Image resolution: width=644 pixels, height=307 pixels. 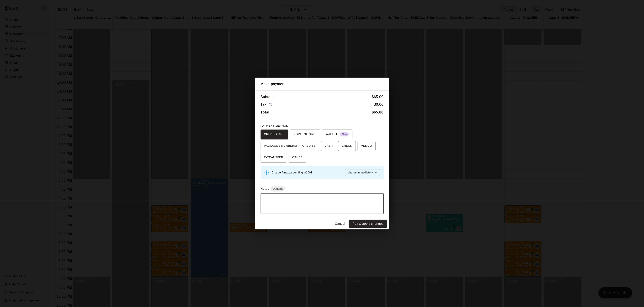 What do you see at coordinates (340, 224) in the screenshot?
I see `button: Cancel` at bounding box center [340, 224].